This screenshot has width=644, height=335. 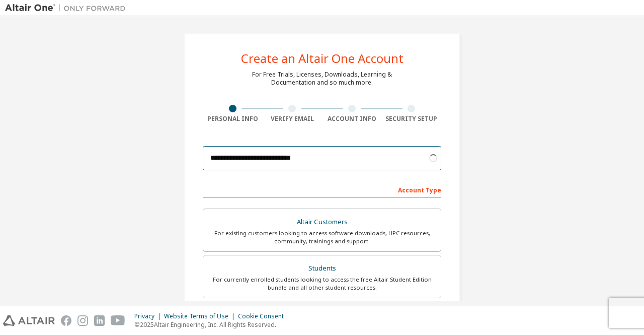 I want to click on img: instagram.svg, so click(x=83, y=320).